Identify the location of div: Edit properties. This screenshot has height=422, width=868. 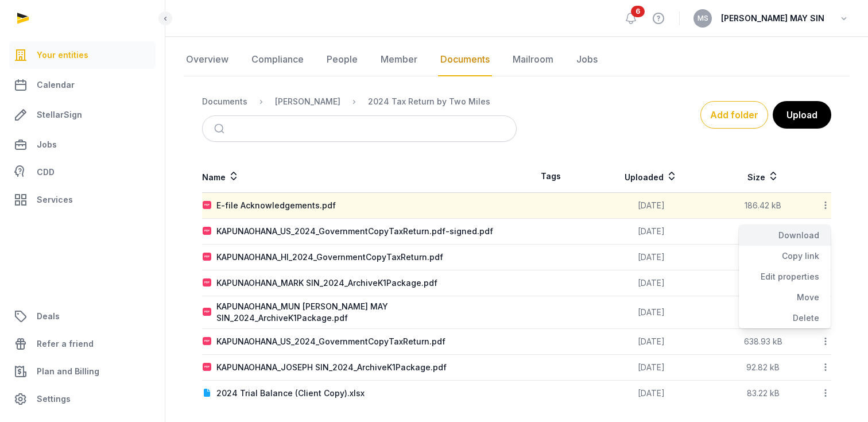
(785, 277).